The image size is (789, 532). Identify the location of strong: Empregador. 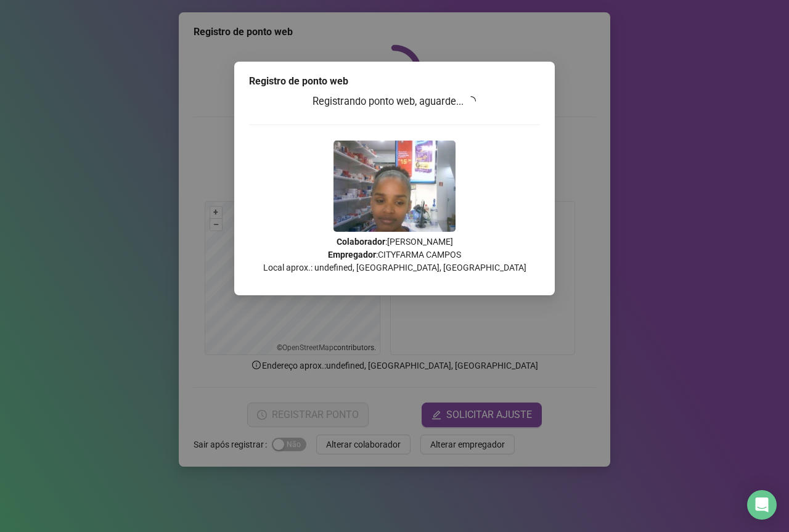
(352, 254).